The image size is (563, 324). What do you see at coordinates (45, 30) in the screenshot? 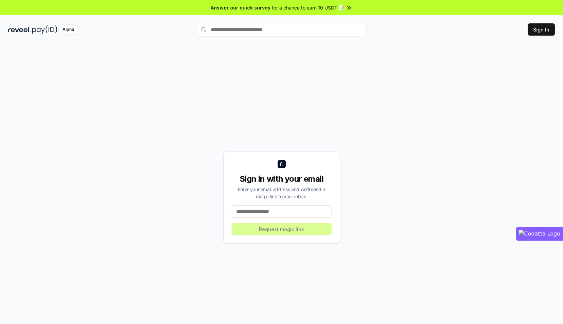
I see `img: pay_id` at bounding box center [45, 30].